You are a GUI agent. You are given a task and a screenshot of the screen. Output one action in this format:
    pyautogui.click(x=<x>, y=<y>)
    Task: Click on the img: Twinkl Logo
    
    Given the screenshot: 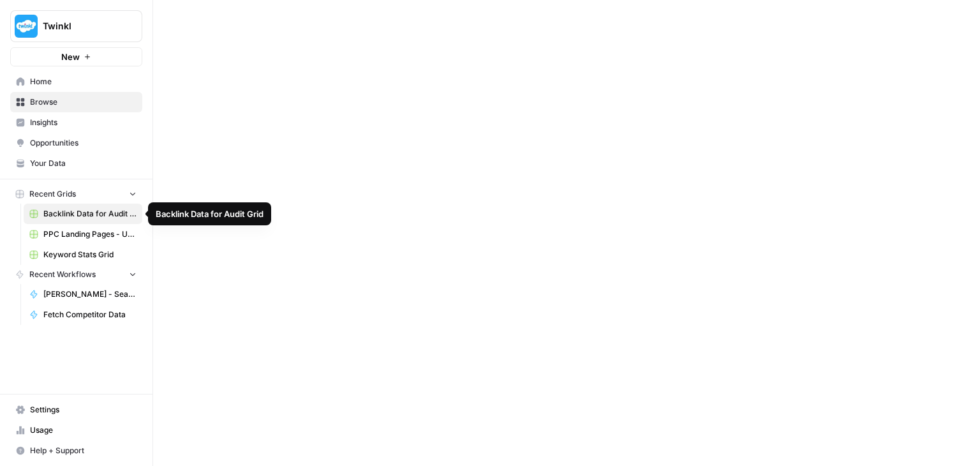 What is the action you would take?
    pyautogui.click(x=26, y=26)
    